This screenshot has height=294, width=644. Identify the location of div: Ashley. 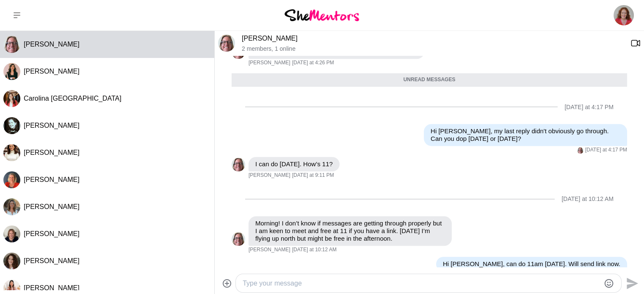
(11, 152).